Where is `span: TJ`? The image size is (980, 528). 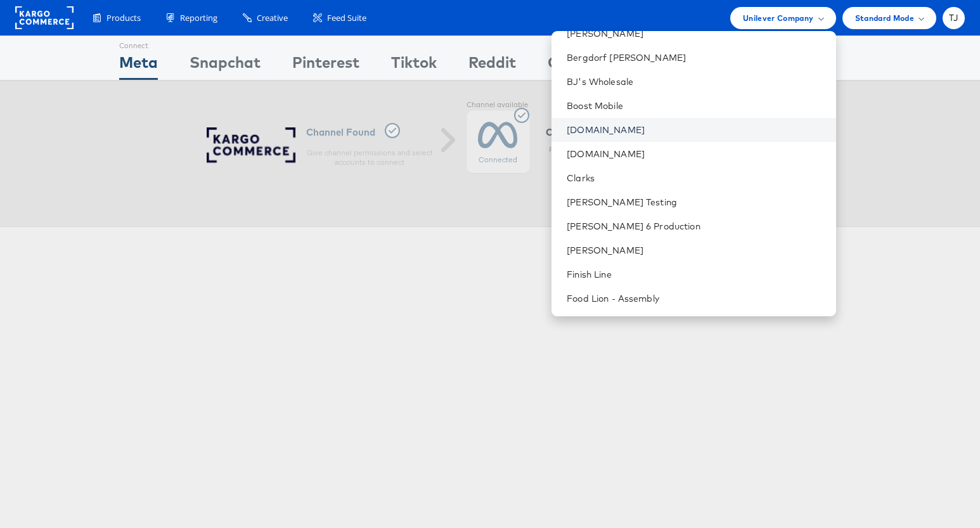 span: TJ is located at coordinates (953, 18).